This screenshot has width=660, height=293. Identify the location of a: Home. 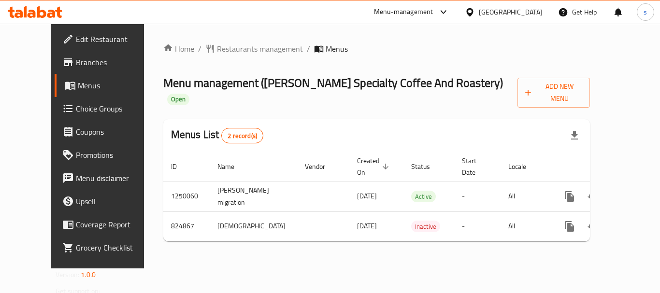
(179, 49).